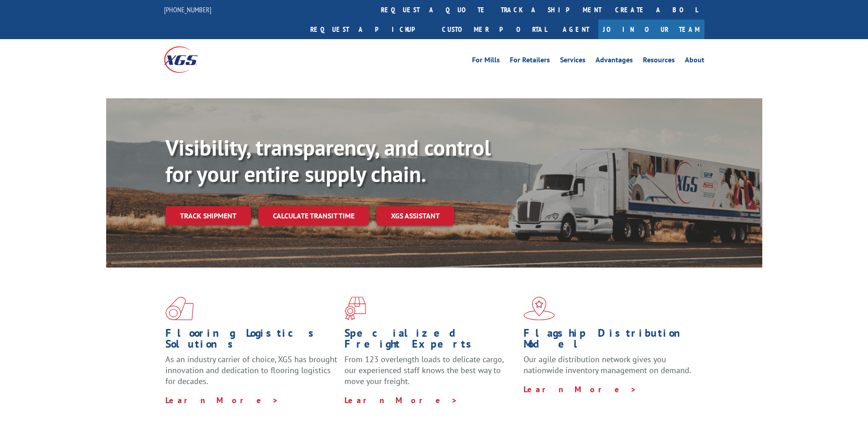 The width and height of the screenshot is (868, 430). What do you see at coordinates (539, 309) in the screenshot?
I see `img: xgs-icon-flagship-distribution-model-red` at bounding box center [539, 309].